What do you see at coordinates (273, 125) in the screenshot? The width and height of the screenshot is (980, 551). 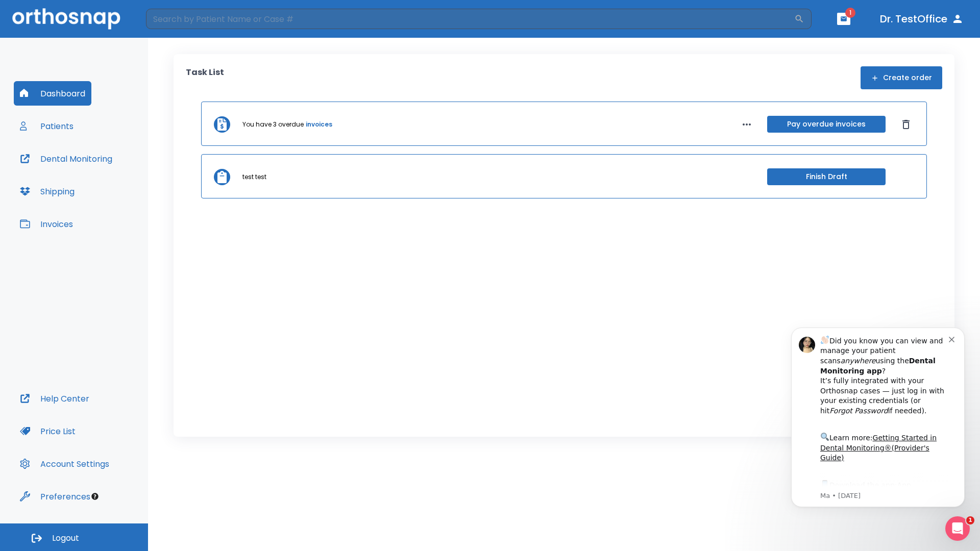 I see `p: You have 3 overdue` at bounding box center [273, 125].